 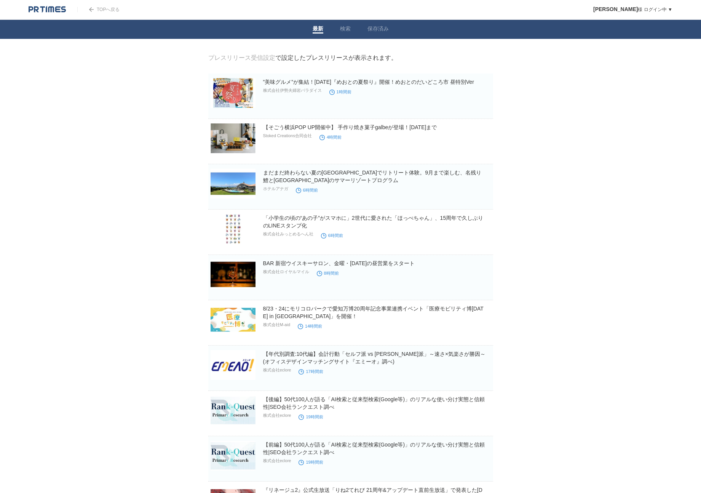 What do you see at coordinates (233, 274) in the screenshot?
I see `img: BAR 新宿ウイスキーサロン、金曜・土曜日の昼営業をスタート` at bounding box center [233, 274].